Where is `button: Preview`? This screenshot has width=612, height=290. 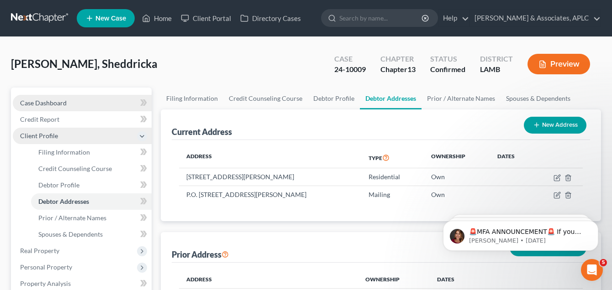
button: Preview is located at coordinates (558, 64).